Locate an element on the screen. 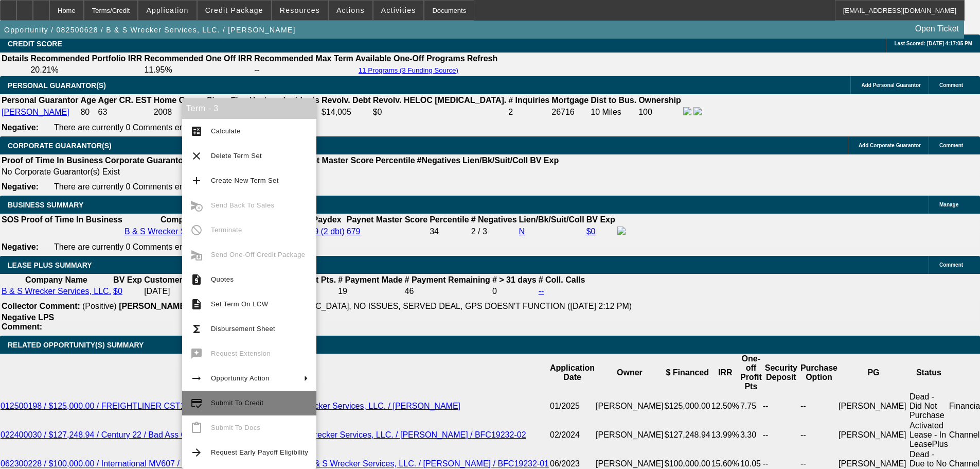 The height and width of the screenshot is (469, 980). th: Refresh is located at coordinates (483, 59).